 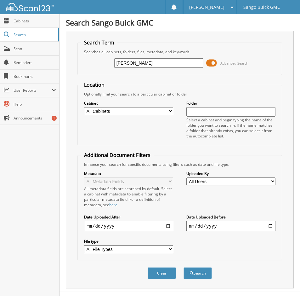 What do you see at coordinates (35, 21) in the screenshot?
I see `span: Cabinets` at bounding box center [35, 21].